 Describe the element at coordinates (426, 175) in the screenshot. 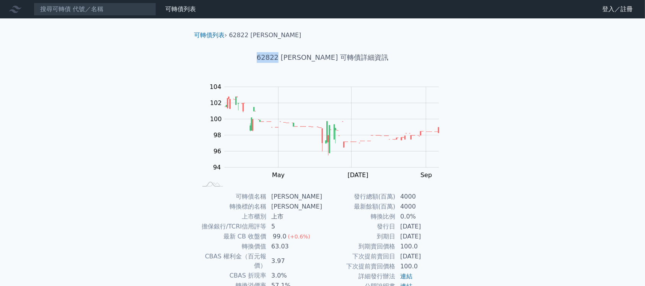

I see `tspan: Sep` at that location.